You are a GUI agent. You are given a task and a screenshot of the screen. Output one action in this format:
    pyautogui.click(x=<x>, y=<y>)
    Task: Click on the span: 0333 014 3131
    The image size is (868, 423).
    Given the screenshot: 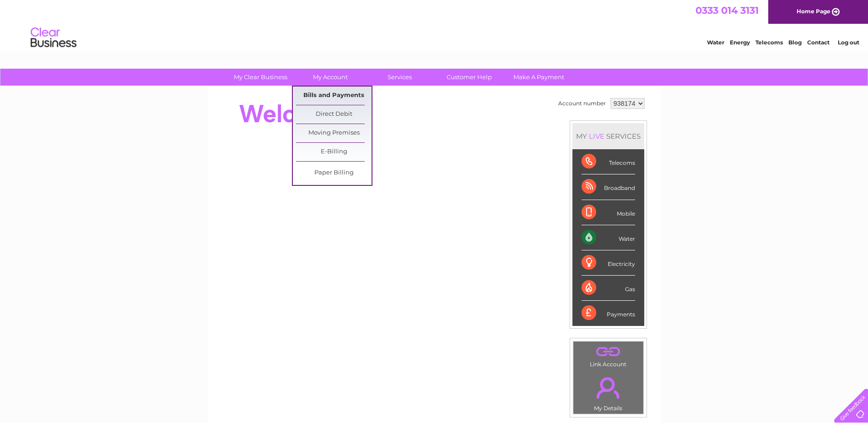 What is the action you would take?
    pyautogui.click(x=727, y=10)
    